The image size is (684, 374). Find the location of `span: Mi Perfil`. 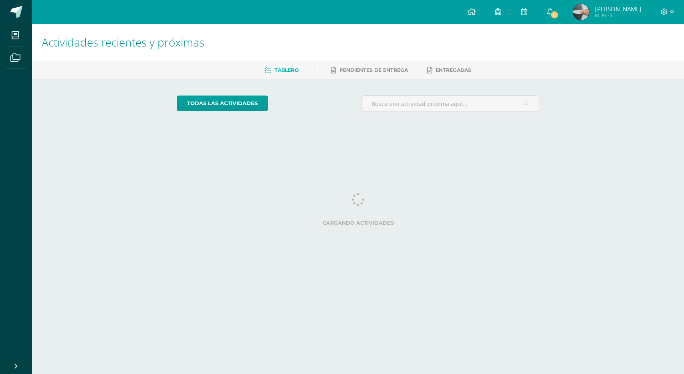

span: Mi Perfil is located at coordinates (618, 15).